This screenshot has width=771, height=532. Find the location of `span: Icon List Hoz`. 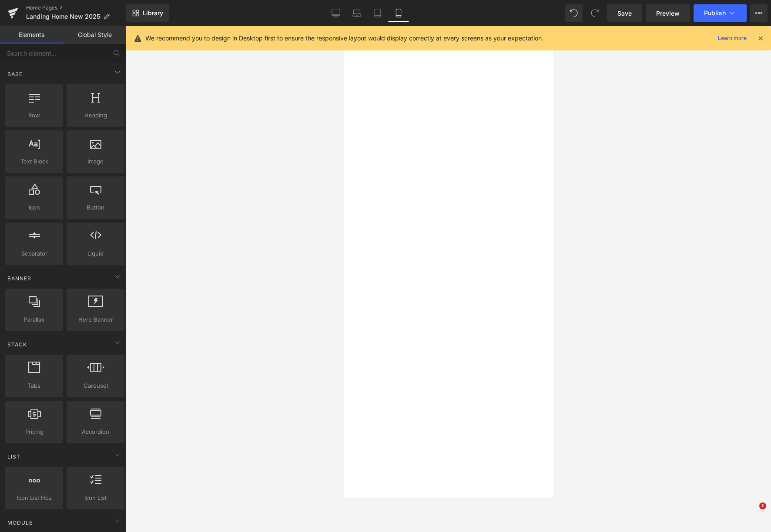

span: Icon List Hoz is located at coordinates (34, 497).